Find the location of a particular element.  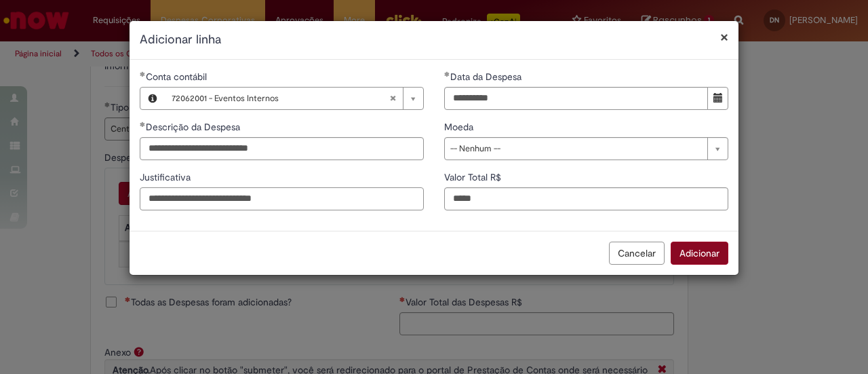

button: Mostrar calendário para Data da Despesa is located at coordinates (717, 98).